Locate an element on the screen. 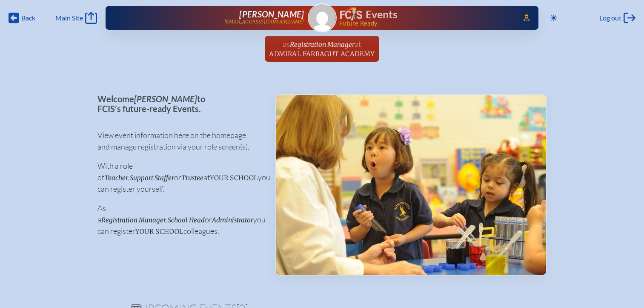  span: Future Ready is located at coordinates (425, 23).